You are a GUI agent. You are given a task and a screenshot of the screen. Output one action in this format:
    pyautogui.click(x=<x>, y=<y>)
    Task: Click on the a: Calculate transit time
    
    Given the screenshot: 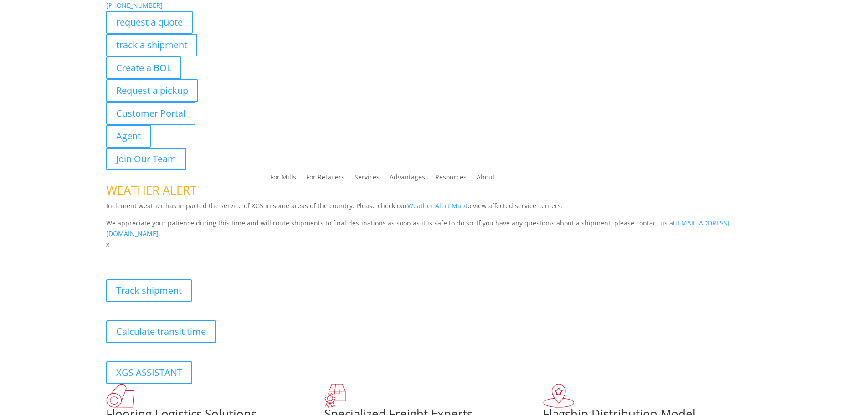 What is the action you would take?
    pyautogui.click(x=161, y=332)
    